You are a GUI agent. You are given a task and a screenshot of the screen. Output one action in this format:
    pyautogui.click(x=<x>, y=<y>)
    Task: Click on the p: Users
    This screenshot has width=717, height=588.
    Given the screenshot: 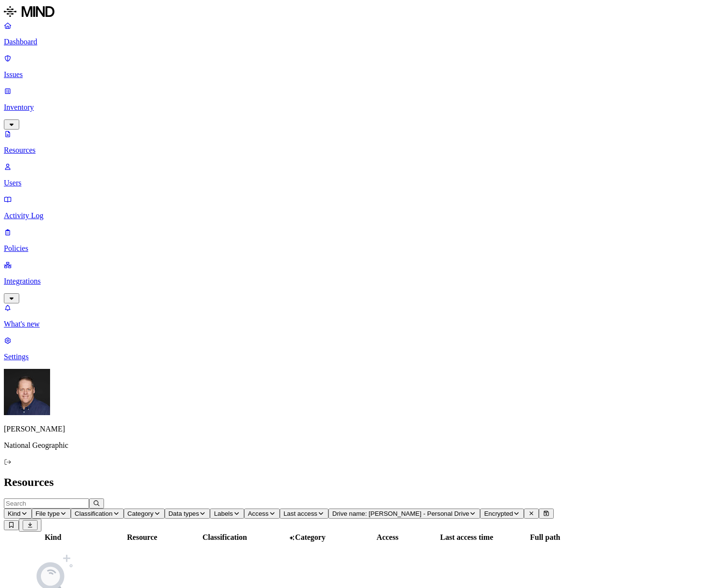 What is the action you would take?
    pyautogui.click(x=358, y=183)
    